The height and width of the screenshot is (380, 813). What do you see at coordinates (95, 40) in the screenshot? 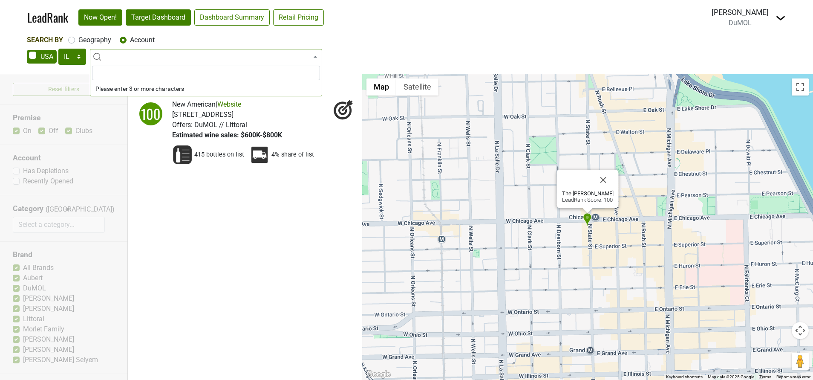
I see `label: Geography` at bounding box center [95, 40].